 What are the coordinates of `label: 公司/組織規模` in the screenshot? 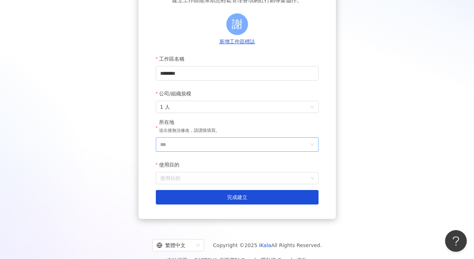 It's located at (176, 94).